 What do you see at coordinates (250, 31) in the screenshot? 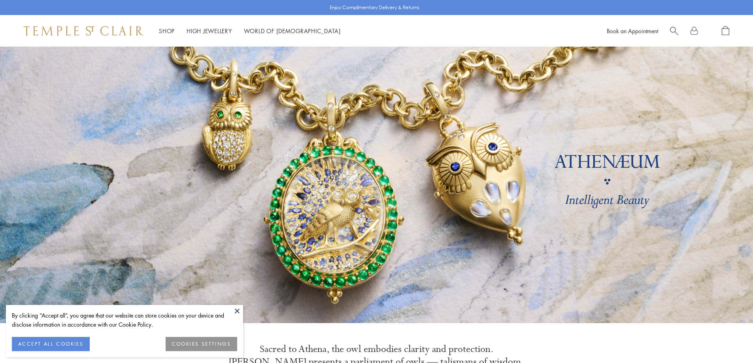
I see `nav: Main navigation` at bounding box center [250, 31].